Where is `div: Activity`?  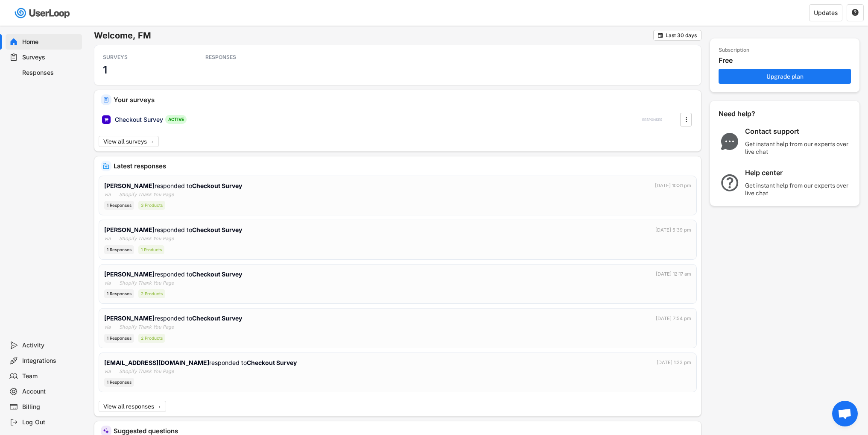
div: Activity is located at coordinates (50, 345).